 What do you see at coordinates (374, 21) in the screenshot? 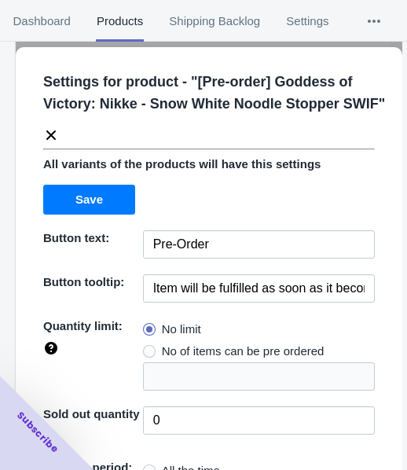
I see `button: More tabs` at bounding box center [374, 21].